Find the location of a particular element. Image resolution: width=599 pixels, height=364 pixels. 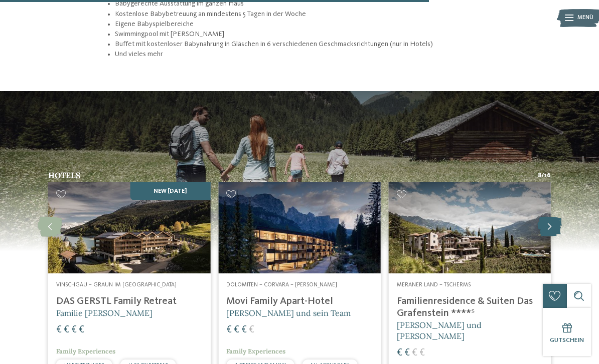

span: 8 is located at coordinates (539, 176).